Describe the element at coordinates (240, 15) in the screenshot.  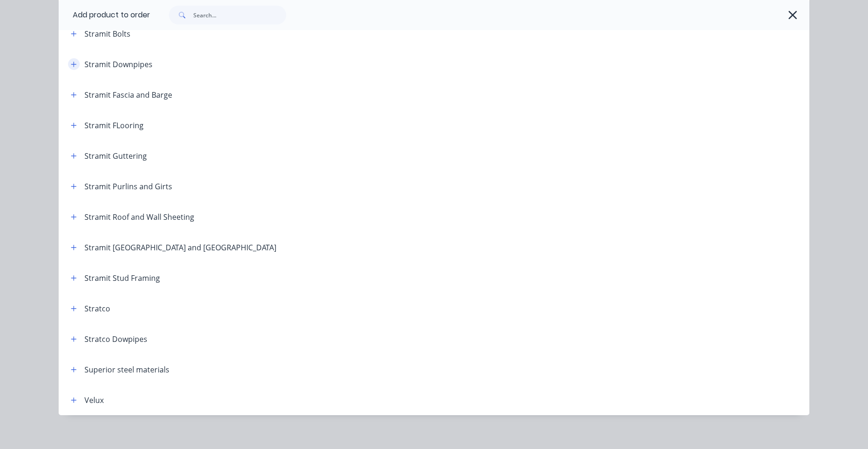
I see `input: Search...` at that location.